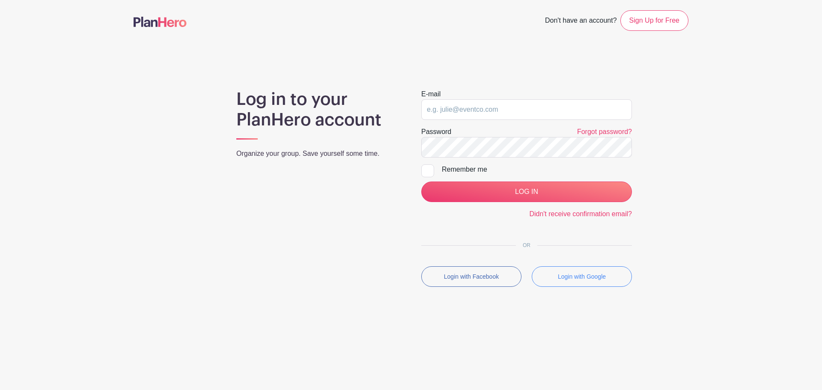 The height and width of the screenshot is (390, 822). What do you see at coordinates (431, 94) in the screenshot?
I see `label: E-mail` at bounding box center [431, 94].